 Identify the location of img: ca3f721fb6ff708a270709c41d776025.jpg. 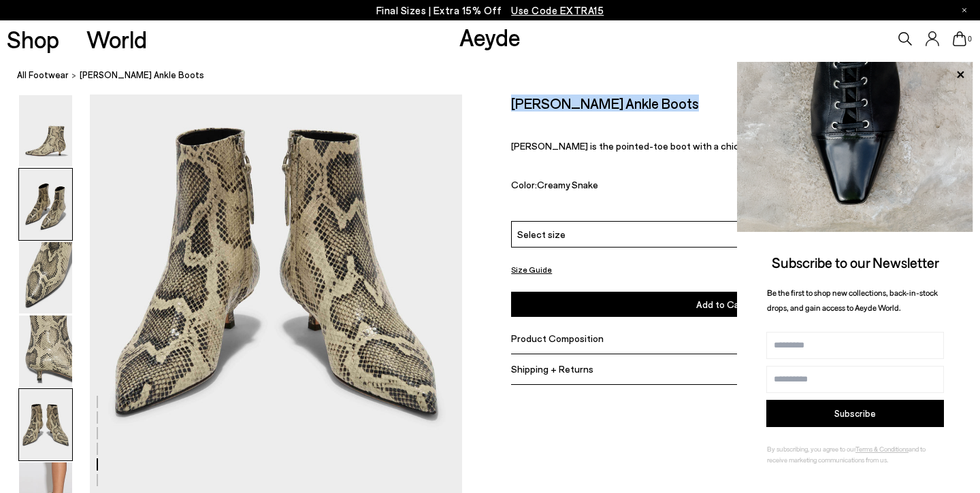
(855, 147).